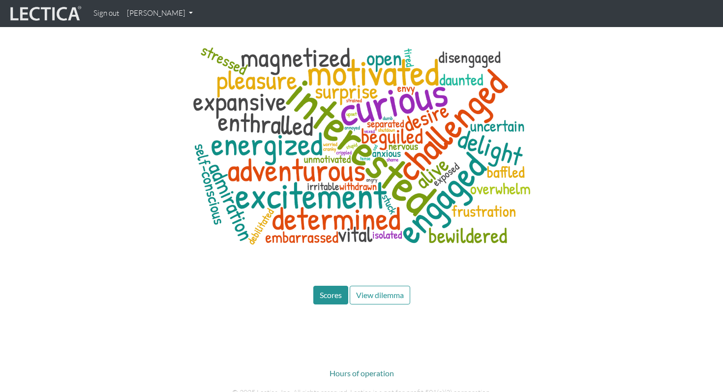 This screenshot has height=392, width=723. What do you see at coordinates (362, 373) in the screenshot?
I see `a: Hours of operation` at bounding box center [362, 373].